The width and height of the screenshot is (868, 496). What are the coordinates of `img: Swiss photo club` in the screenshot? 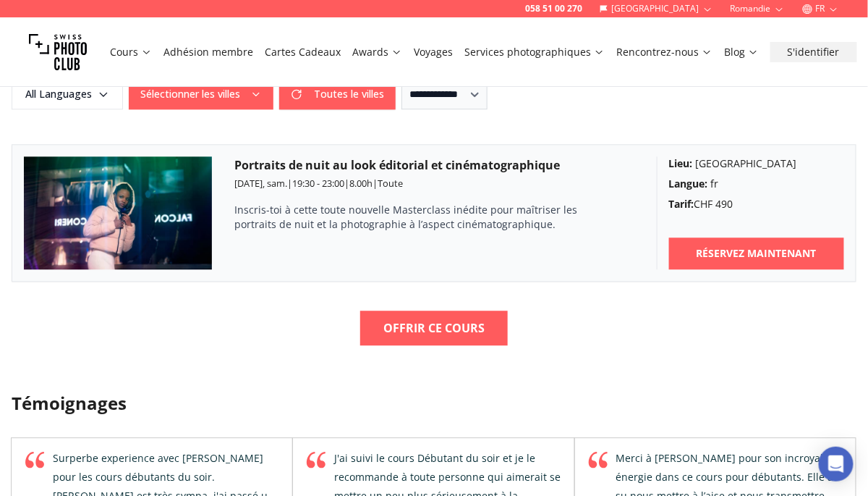 It's located at (58, 52).